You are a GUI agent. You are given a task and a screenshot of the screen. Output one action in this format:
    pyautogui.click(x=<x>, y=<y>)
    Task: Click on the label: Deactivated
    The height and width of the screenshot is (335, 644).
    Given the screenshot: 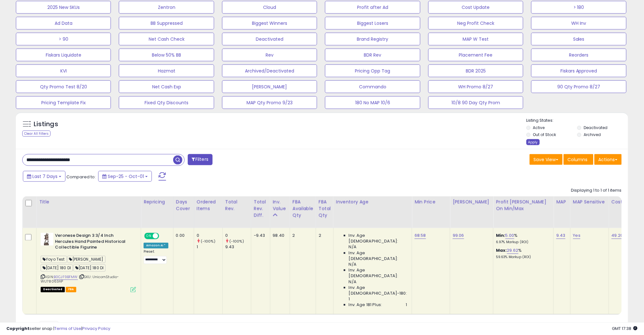 What is the action you would take?
    pyautogui.click(x=595, y=127)
    